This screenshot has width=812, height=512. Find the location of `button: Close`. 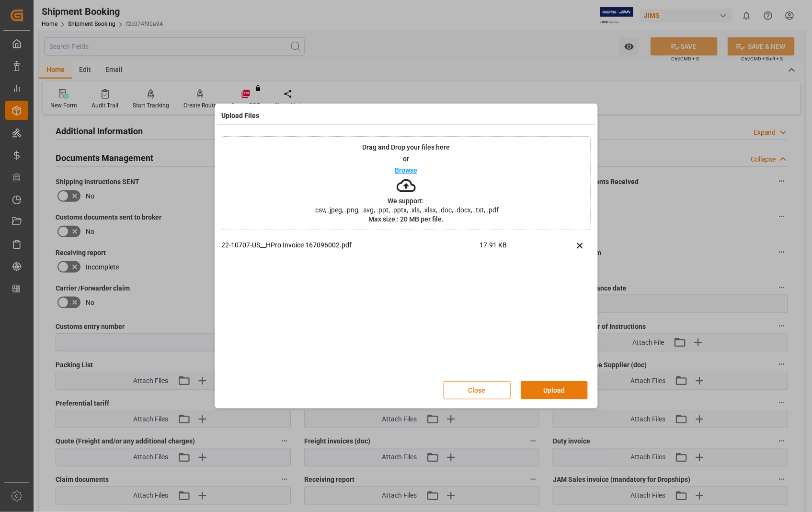

button: Close is located at coordinates (477, 390).